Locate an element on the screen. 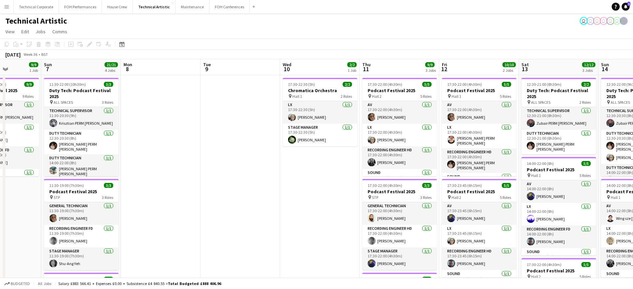 This screenshot has height=289, width=633. a: 1 is located at coordinates (625, 7).